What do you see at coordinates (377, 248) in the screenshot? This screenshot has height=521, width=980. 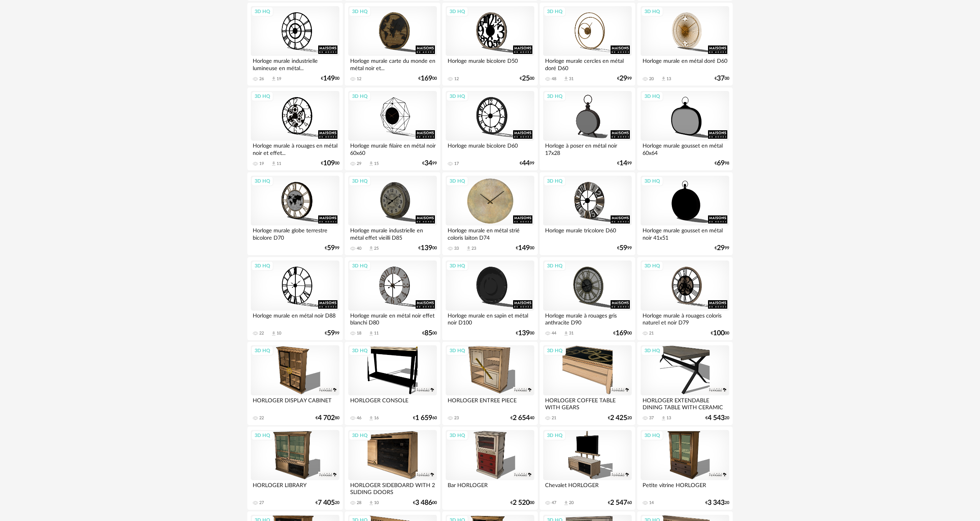 I see `div: 25` at bounding box center [377, 248].